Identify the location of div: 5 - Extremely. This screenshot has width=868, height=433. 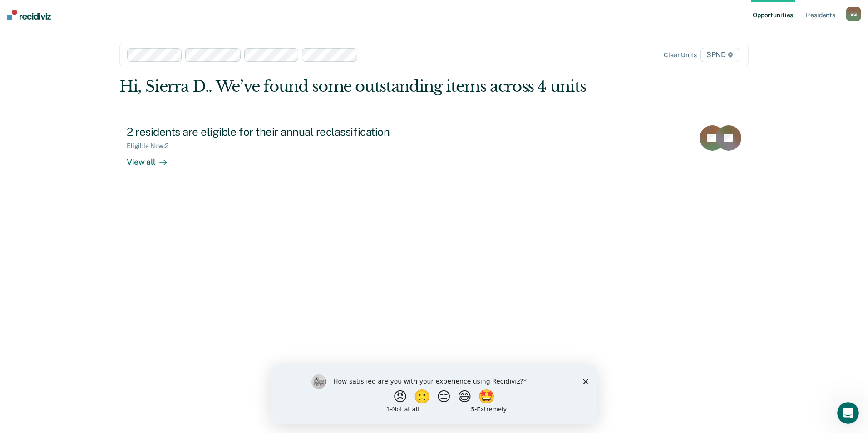
(242, 43).